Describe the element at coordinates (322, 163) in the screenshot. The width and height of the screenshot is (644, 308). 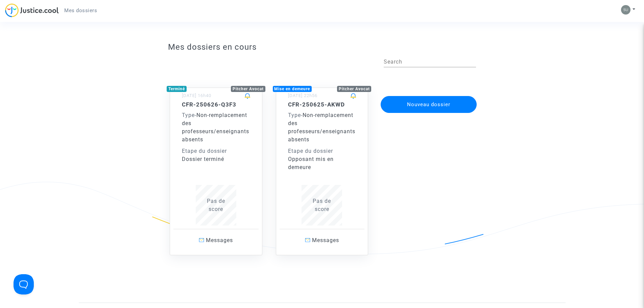
I see `div: Opposant mis en demeure` at that location.